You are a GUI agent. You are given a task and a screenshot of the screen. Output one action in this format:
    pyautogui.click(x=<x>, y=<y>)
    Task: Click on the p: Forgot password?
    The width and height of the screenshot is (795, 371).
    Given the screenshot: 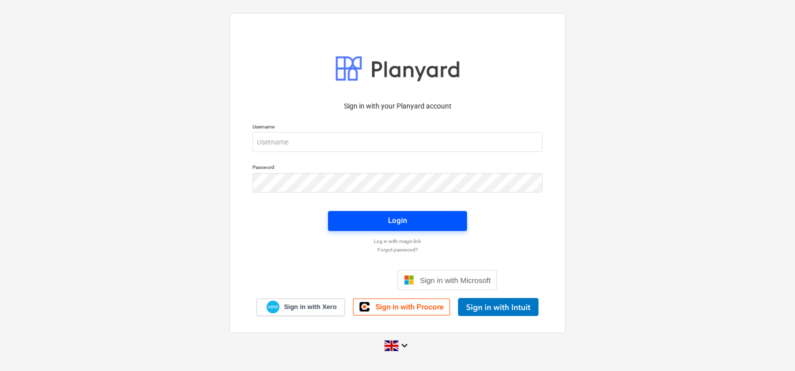 What is the action you would take?
    pyautogui.click(x=397, y=249)
    